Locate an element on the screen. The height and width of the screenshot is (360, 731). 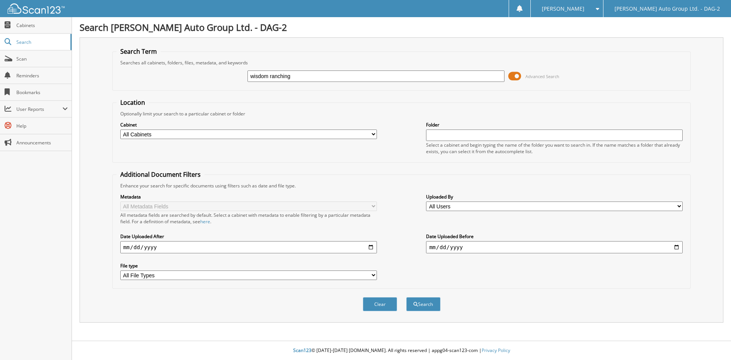
label: Date Uploaded After is located at coordinates (249, 236).